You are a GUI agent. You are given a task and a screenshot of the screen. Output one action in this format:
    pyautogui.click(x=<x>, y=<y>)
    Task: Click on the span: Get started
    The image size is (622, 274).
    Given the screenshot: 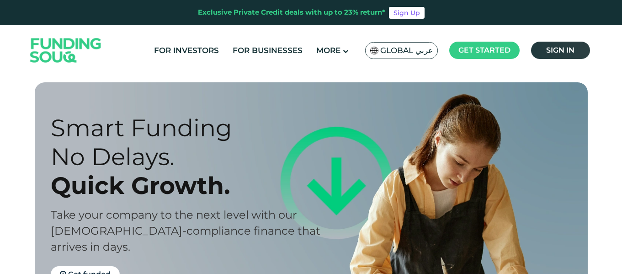 What is the action you would take?
    pyautogui.click(x=485, y=50)
    